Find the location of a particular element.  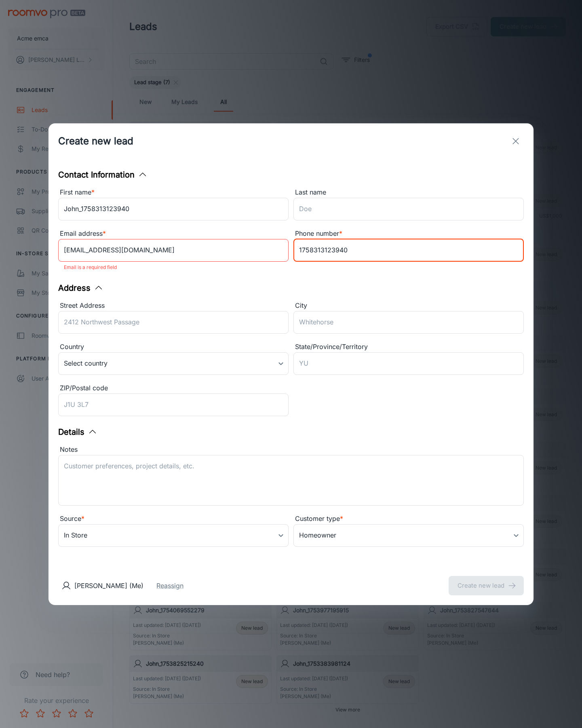

div: Country is located at coordinates (174, 347).